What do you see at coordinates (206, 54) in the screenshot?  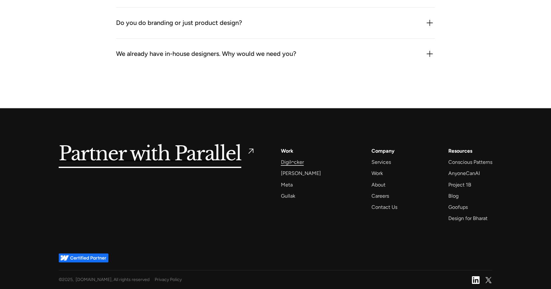 I see `div: We already have in-house designers. Why would we need you?` at bounding box center [206, 54].